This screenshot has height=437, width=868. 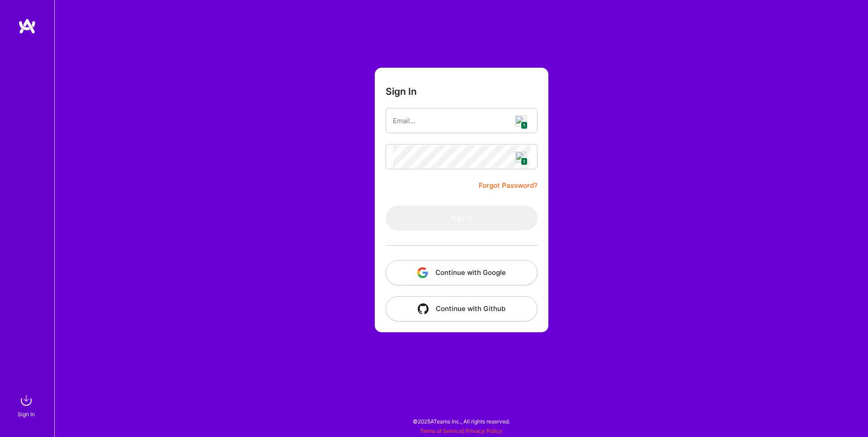 I want to click on div: Sign In, so click(x=26, y=414).